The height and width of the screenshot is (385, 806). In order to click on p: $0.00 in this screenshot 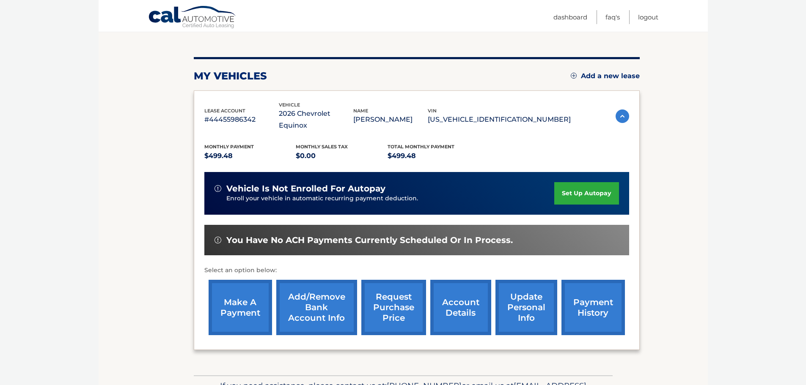, I will do `click(341, 156)`.